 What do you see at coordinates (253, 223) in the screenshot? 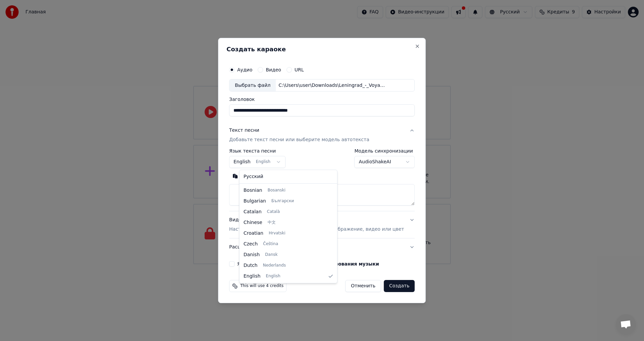
I see `span: Chinese` at bounding box center [253, 223].